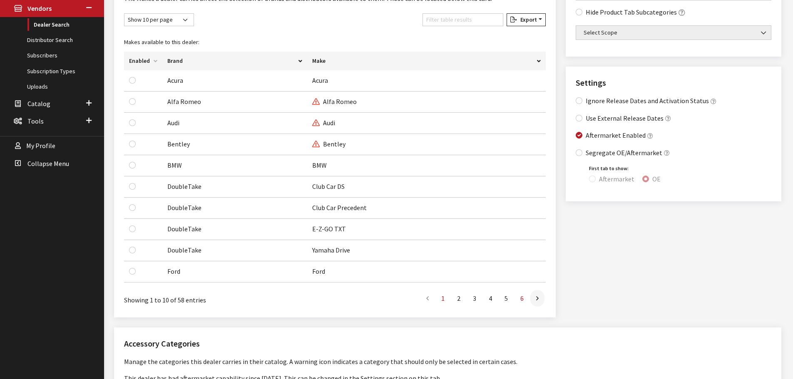 The height and width of the screenshot is (379, 793). What do you see at coordinates (447, 344) in the screenshot?
I see `h2: Accessory Categories` at bounding box center [447, 344].